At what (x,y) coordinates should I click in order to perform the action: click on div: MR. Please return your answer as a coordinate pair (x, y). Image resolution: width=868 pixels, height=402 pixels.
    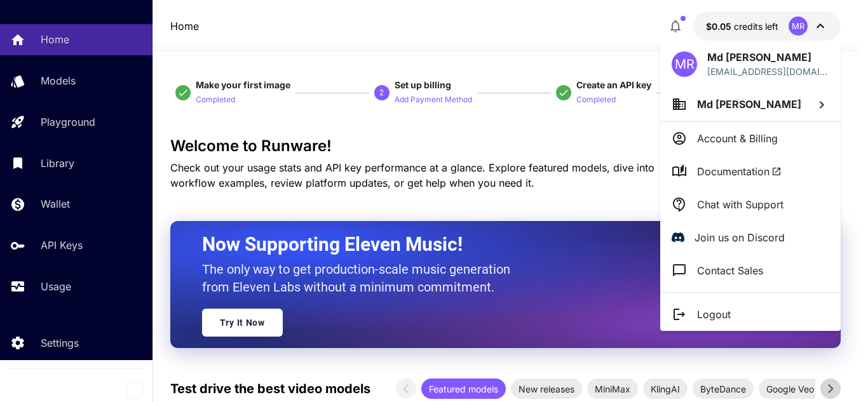
    Looking at the image, I should click on (684, 64).